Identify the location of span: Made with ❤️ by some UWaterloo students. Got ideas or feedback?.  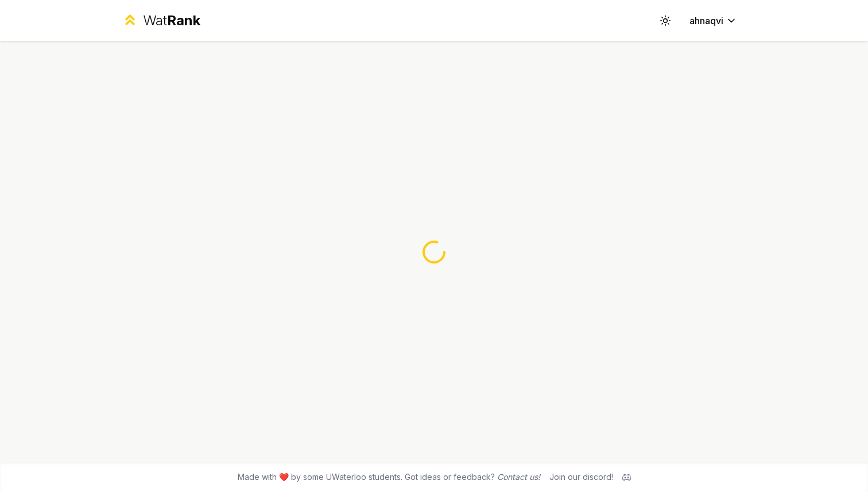
(389, 477).